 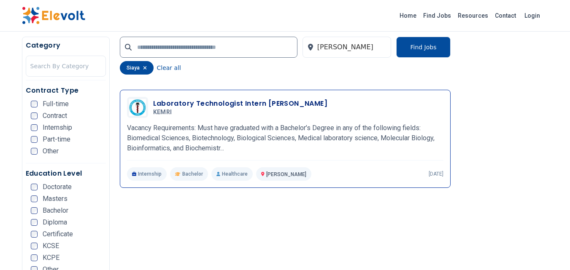 I want to click on a: Home, so click(x=408, y=16).